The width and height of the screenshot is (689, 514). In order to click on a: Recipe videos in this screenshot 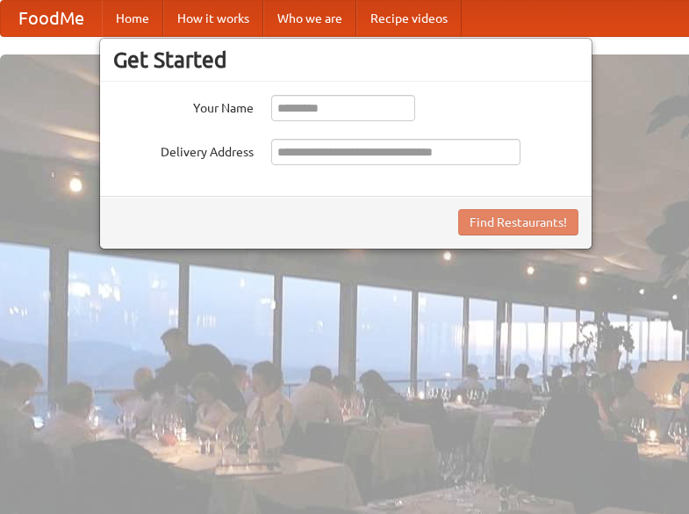, I will do `click(409, 18)`.